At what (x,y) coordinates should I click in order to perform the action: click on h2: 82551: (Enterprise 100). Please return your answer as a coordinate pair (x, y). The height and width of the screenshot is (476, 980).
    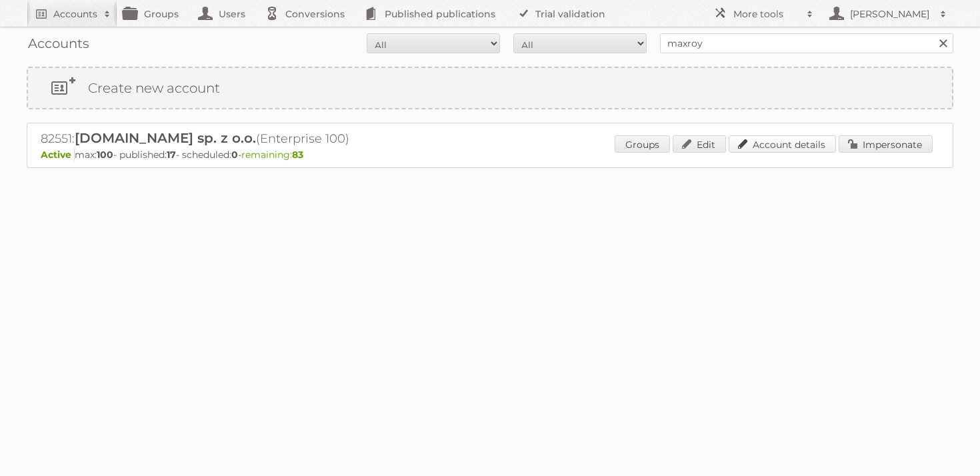
    Looking at the image, I should click on (274, 139).